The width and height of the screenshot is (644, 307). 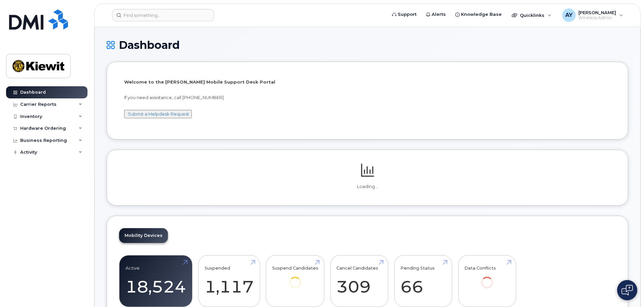 What do you see at coordinates (159, 113) in the screenshot?
I see `a: Submit a Helpdesk Request` at bounding box center [159, 113].